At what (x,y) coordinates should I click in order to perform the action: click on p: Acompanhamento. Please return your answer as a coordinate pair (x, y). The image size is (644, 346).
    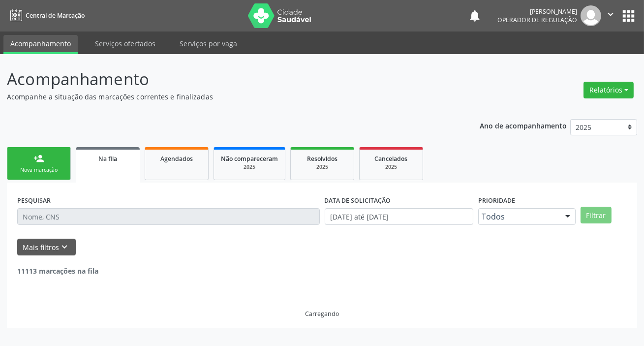
    Looking at the image, I should click on (228, 79).